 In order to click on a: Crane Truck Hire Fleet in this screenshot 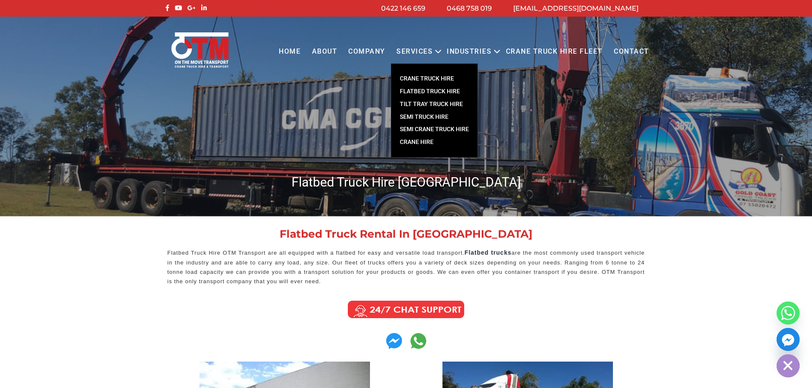, I will do `click(554, 52)`.